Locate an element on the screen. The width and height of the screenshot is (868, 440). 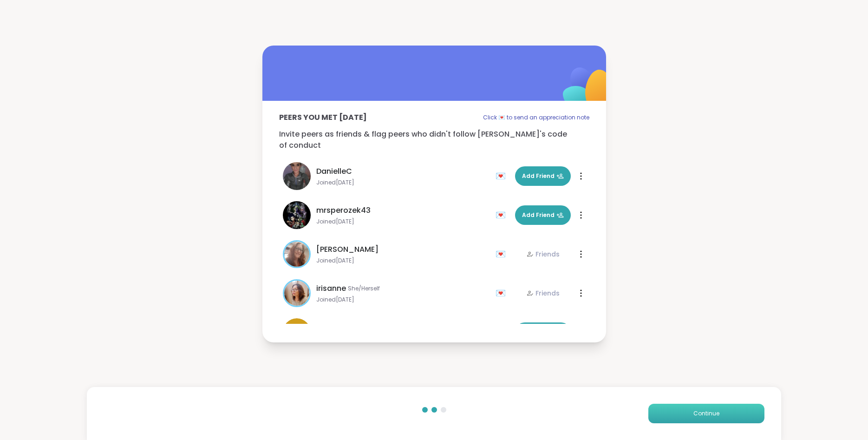
span: irisanne is located at coordinates (331, 288).